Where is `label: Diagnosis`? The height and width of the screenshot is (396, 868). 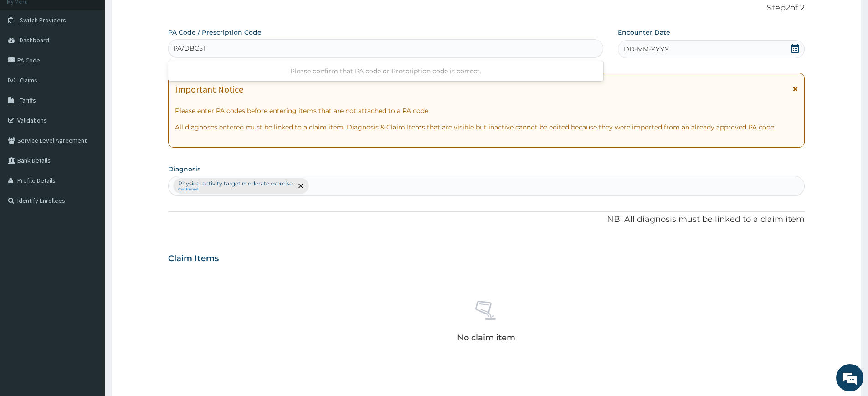 label: Diagnosis is located at coordinates (184, 169).